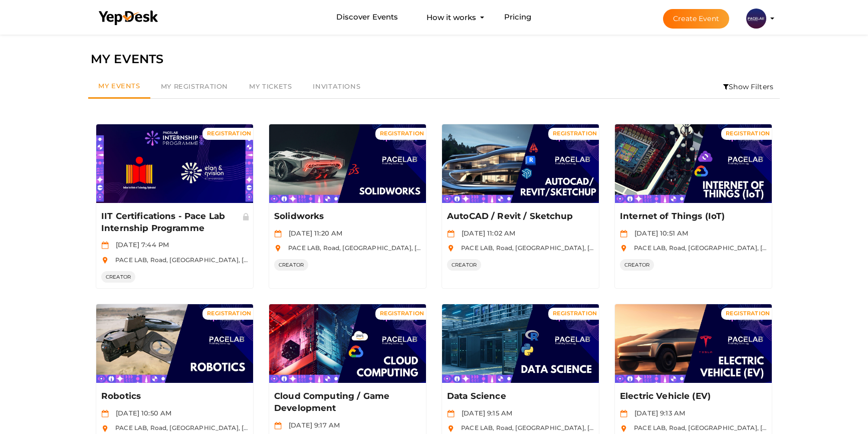  Describe the element at coordinates (692, 216) in the screenshot. I see `p: Internet of Things (IoT)` at that location.